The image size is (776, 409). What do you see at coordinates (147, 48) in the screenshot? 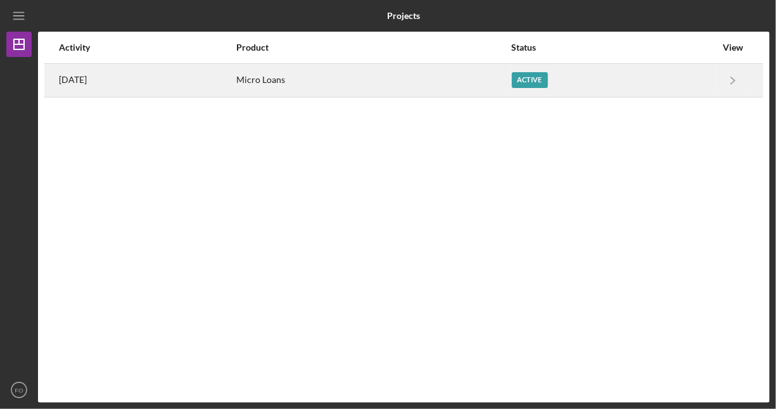
I see `div: Activity` at bounding box center [147, 48].